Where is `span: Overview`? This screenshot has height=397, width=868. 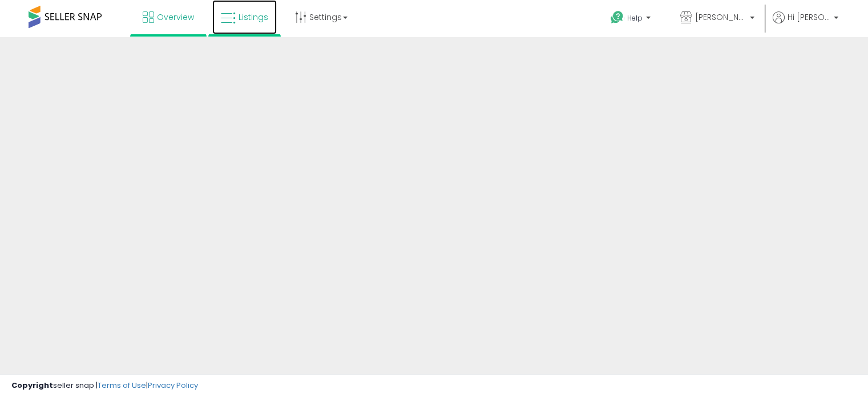
span: Overview is located at coordinates (175, 17).